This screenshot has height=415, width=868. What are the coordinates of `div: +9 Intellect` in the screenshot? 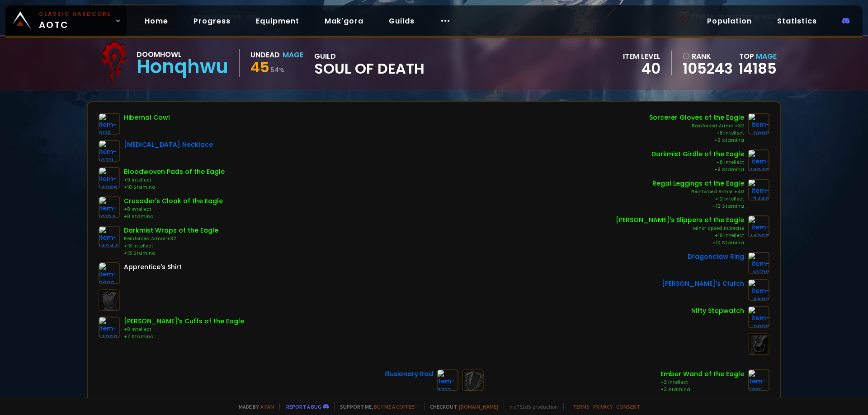 It's located at (174, 180).